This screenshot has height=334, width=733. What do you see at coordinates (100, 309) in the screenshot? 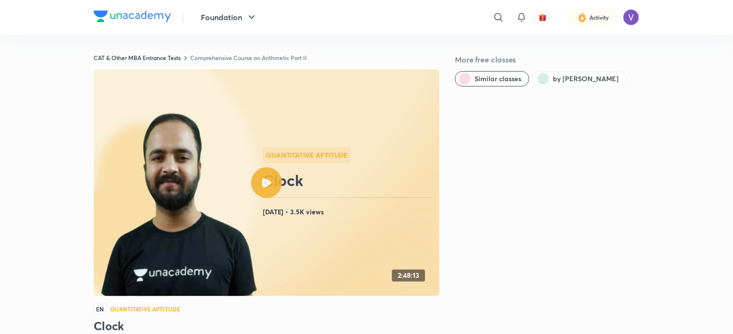
I see `span: EN` at bounding box center [100, 309].